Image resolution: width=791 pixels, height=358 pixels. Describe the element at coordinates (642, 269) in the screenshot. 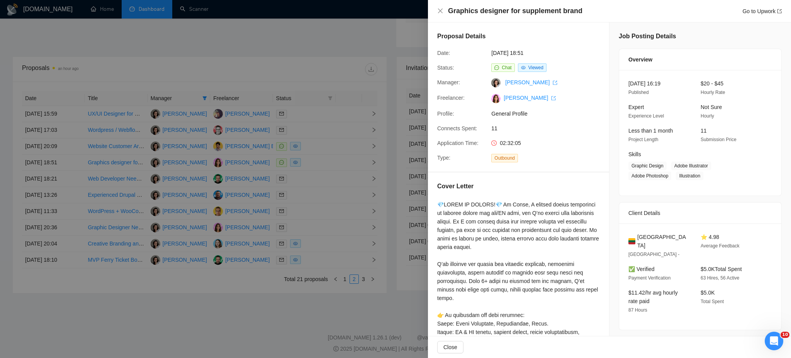

I see `span: ✅ Verified` at that location.